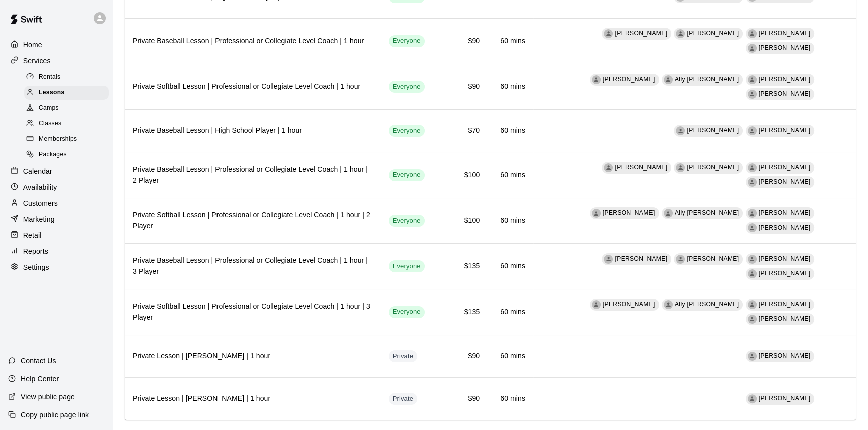 The height and width of the screenshot is (430, 868). What do you see at coordinates (37, 61) in the screenshot?
I see `p: Services` at bounding box center [37, 61].